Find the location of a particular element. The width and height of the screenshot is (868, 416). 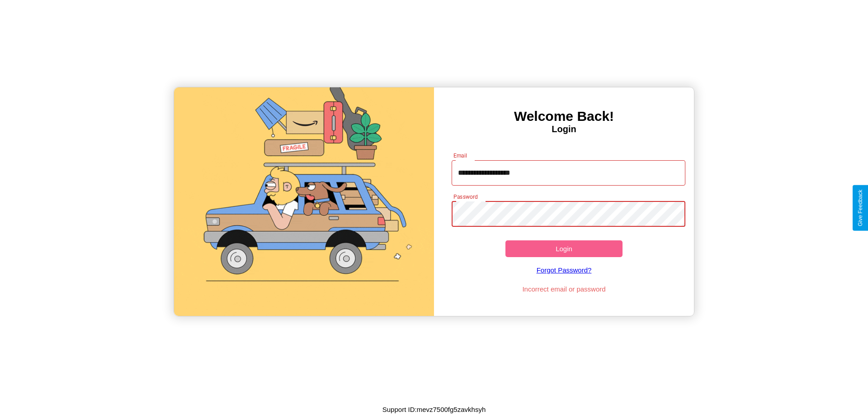

label: Email is located at coordinates (460, 155).